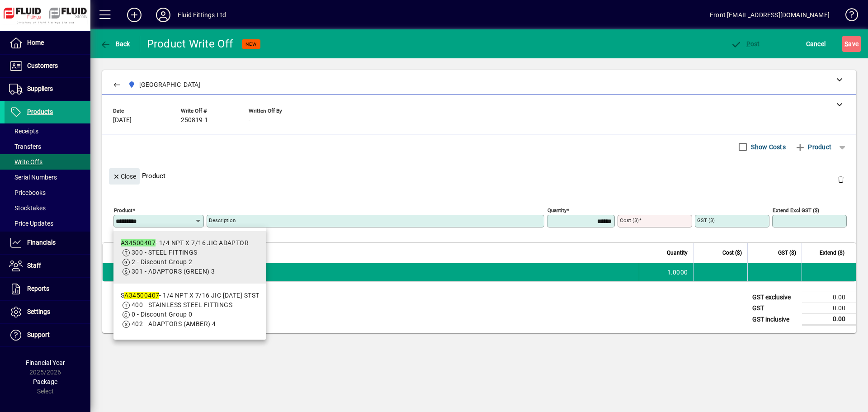 Image resolution: width=868 pixels, height=412 pixels. Describe the element at coordinates (190, 257) in the screenshot. I see `mat-option: A34500407 - 1/4 NPT X 7/16 JIC ADAPTOR` at that location.